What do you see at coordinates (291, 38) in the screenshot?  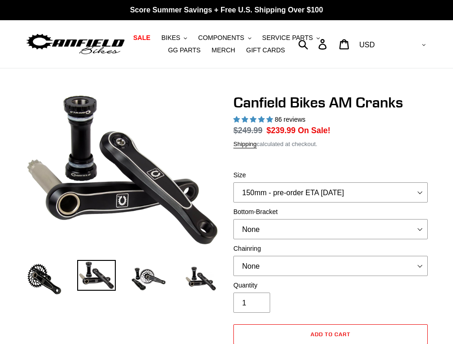 I see `button: SERVICE PARTS` at bounding box center [291, 38].